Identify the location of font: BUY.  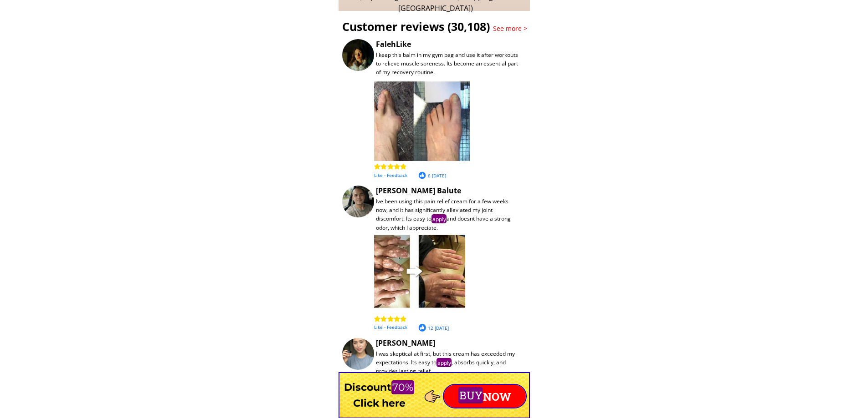
(471, 395).